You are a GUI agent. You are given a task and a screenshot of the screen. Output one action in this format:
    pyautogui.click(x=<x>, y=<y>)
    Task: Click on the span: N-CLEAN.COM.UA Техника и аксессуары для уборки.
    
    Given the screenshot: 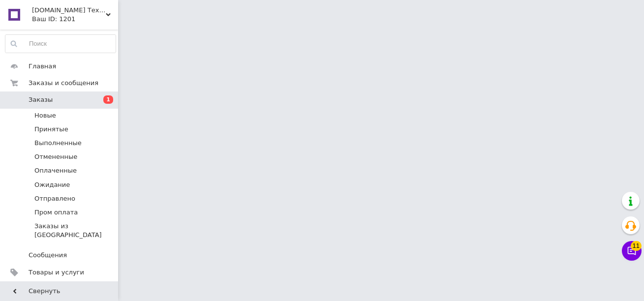 What is the action you would take?
    pyautogui.click(x=69, y=10)
    